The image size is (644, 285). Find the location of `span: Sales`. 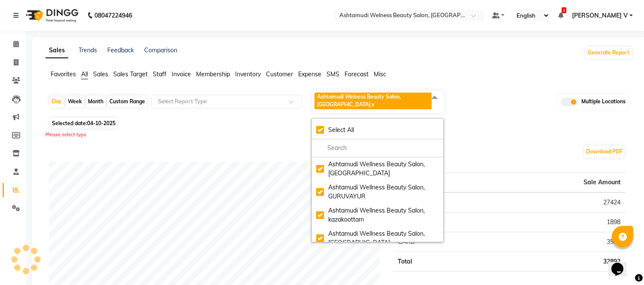

span: Sales is located at coordinates (100, 74).